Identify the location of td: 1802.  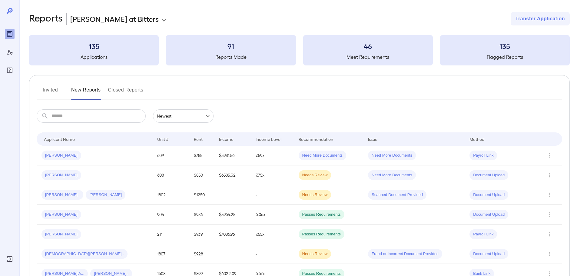
(171, 195).